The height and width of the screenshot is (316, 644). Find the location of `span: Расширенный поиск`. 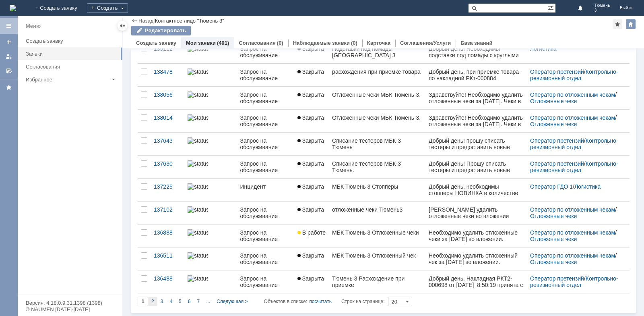

span: Расширенный поиск is located at coordinates (551, 7).